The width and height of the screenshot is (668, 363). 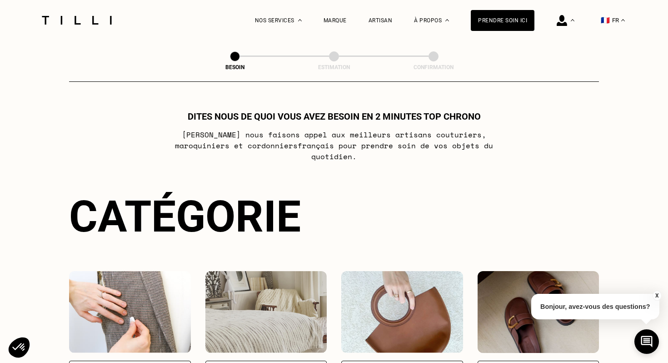 I want to click on img: Intérieur, so click(x=266, y=312).